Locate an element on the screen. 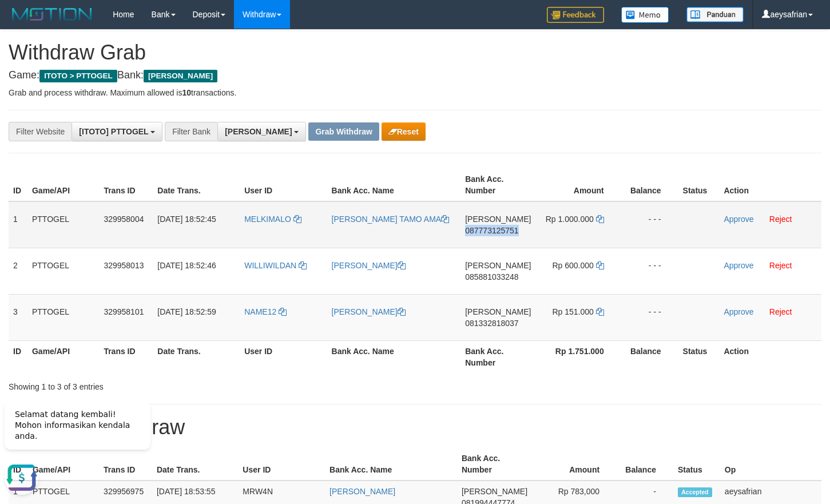  span: Rp 1.000.000 is located at coordinates (570, 219).